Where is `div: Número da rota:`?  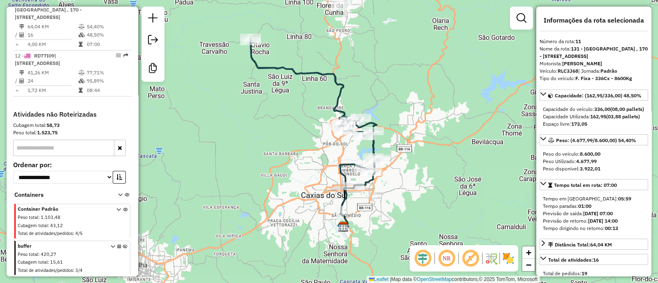
div: Número da rota: is located at coordinates (594, 42).